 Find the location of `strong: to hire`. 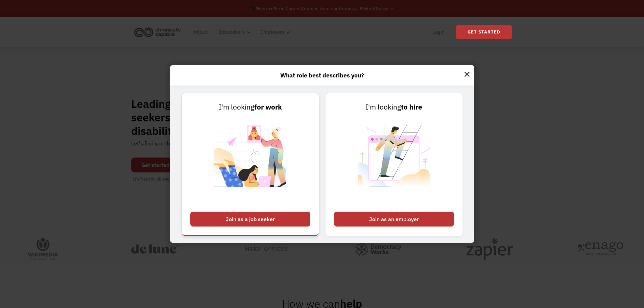

strong: to hire is located at coordinates (411, 107).